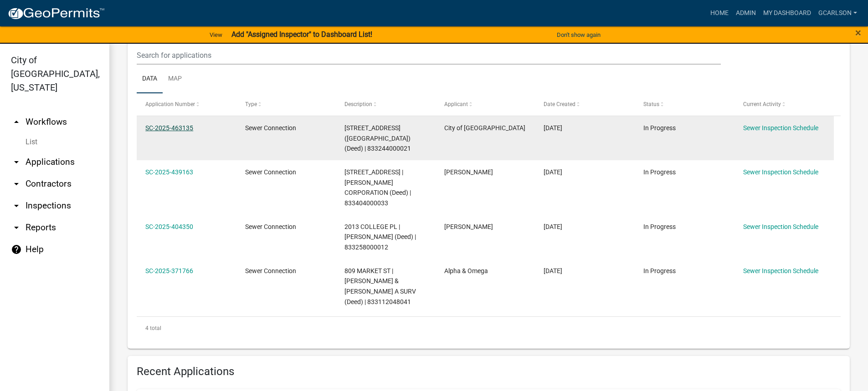  I want to click on span: Current Activity, so click(762, 105).